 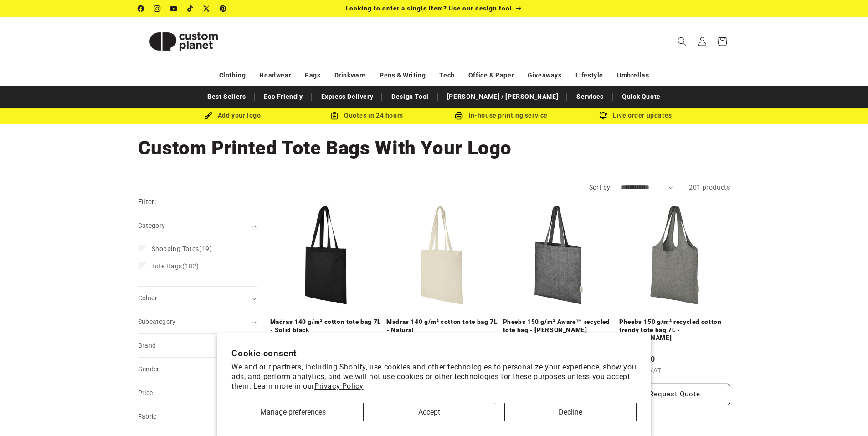 I want to click on span: Colour, so click(x=148, y=298).